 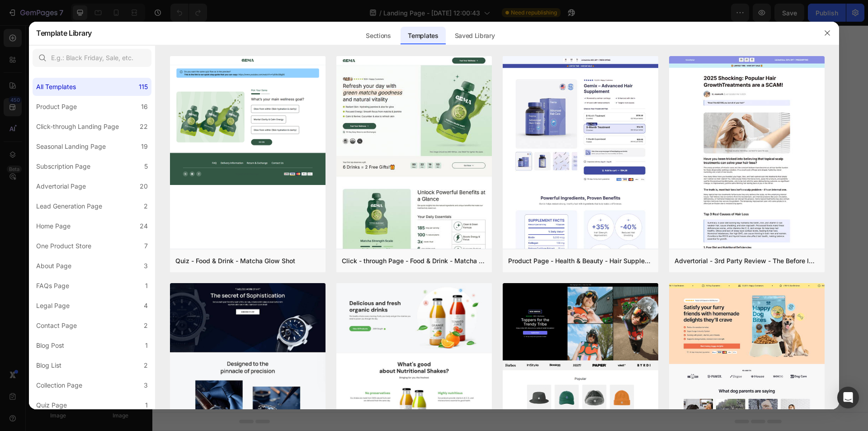 What do you see at coordinates (57, 107) in the screenshot?
I see `div: Product Page` at bounding box center [57, 107].